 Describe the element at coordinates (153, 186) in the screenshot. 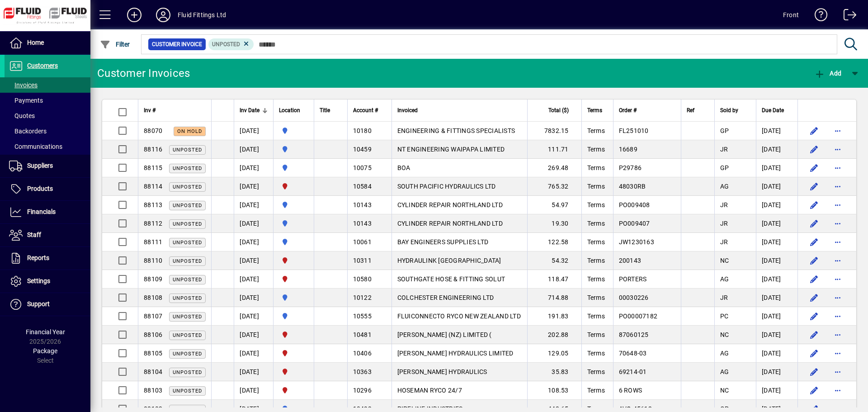

I see `span: 88114` at that location.